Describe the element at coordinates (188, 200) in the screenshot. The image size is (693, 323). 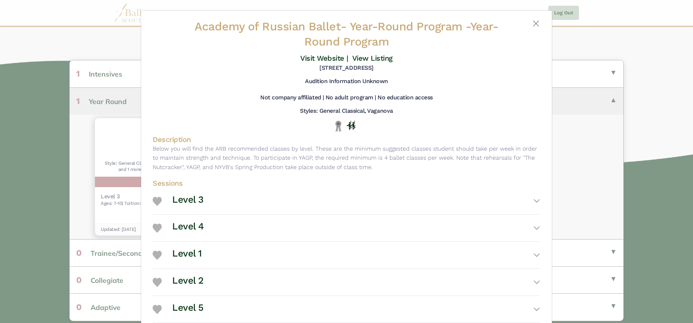
I see `h3: Level 3` at that location.